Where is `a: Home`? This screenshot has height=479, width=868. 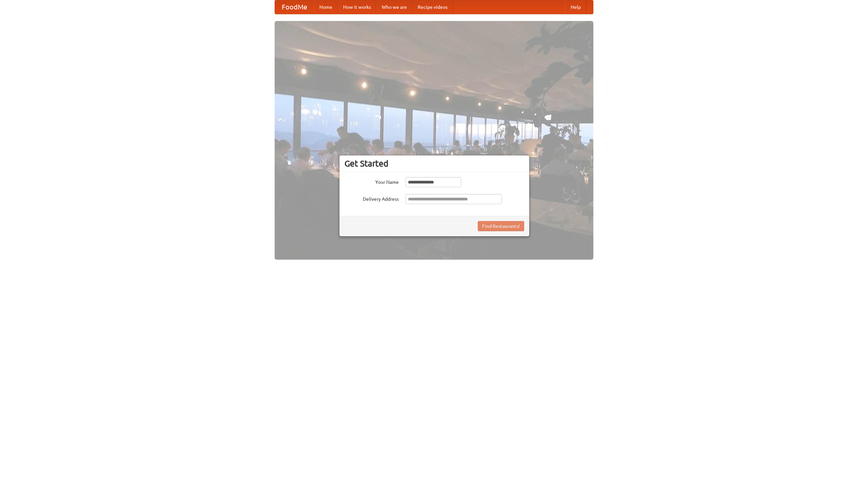 a: Home is located at coordinates (326, 7).